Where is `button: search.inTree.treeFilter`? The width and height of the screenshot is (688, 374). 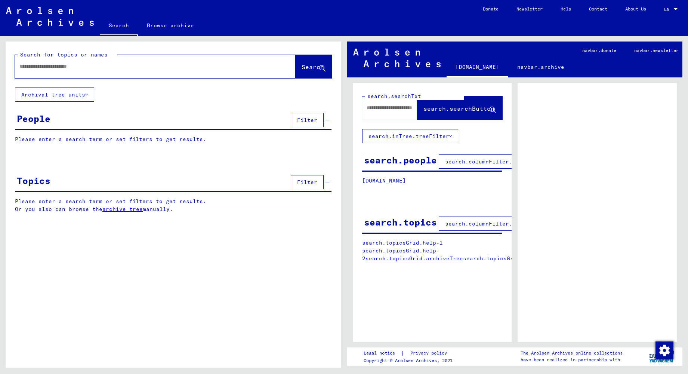 button: search.inTree.treeFilter is located at coordinates (410, 136).